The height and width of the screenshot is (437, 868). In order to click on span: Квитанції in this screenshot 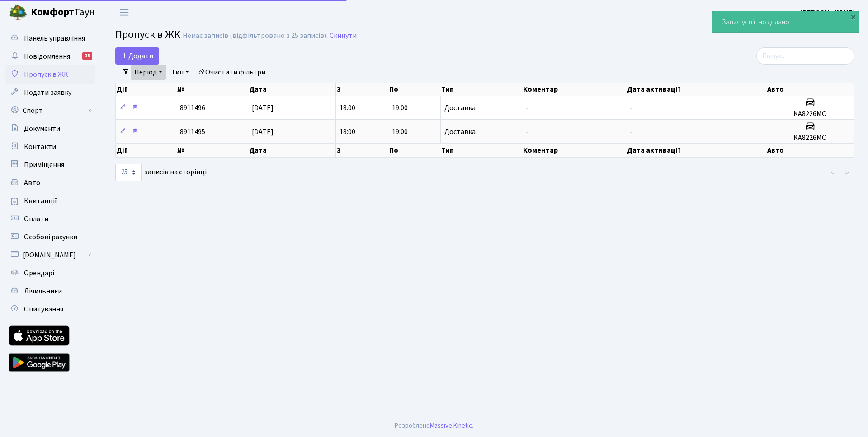, I will do `click(40, 201)`.